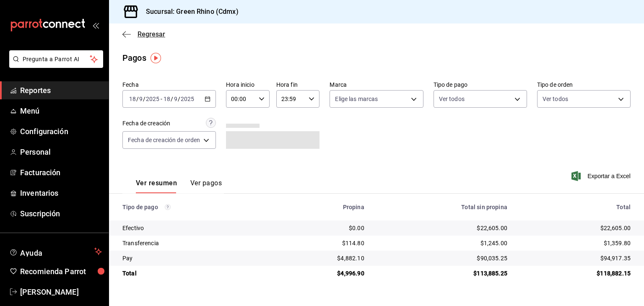 This screenshot has width=644, height=306. What do you see at coordinates (322, 258) in the screenshot?
I see `div: $4,882.10` at bounding box center [322, 258].